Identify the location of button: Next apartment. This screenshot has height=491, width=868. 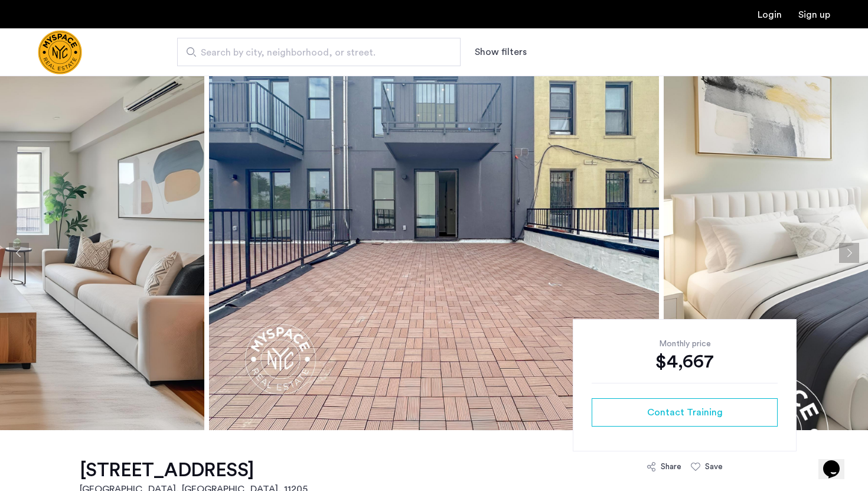
(849, 253).